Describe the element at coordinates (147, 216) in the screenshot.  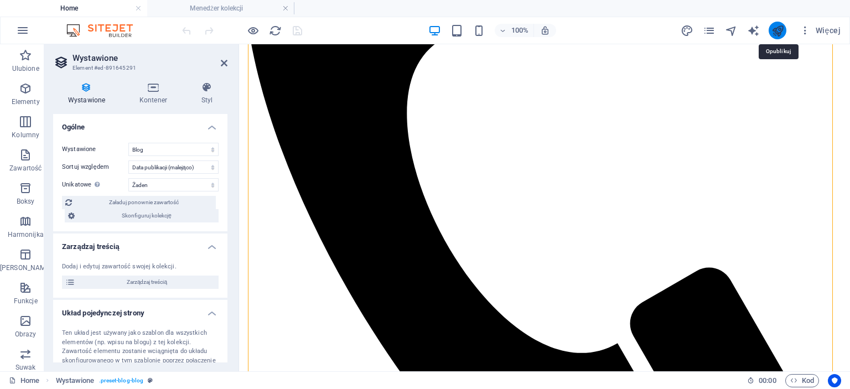
I see `span: Skonfiguruj kolekcję` at that location.